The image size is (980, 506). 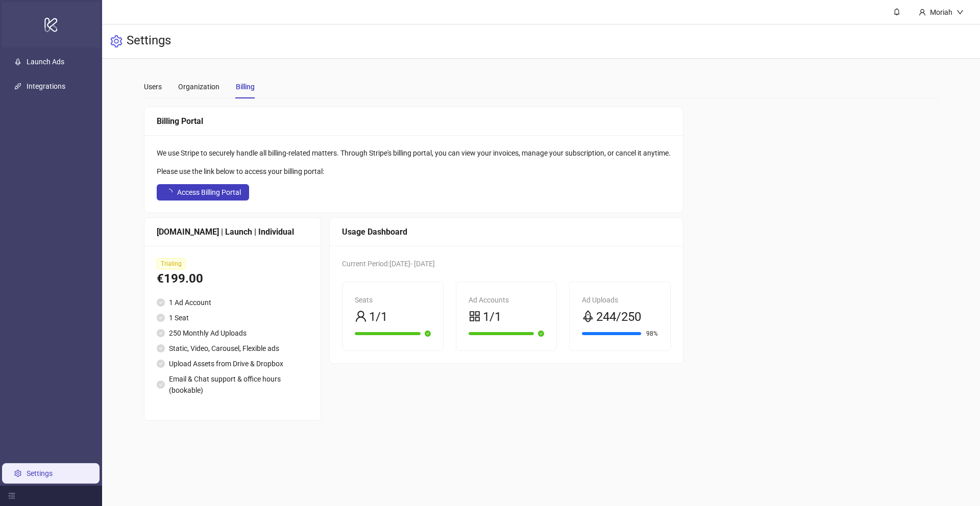 I want to click on div: Billing, so click(x=245, y=87).